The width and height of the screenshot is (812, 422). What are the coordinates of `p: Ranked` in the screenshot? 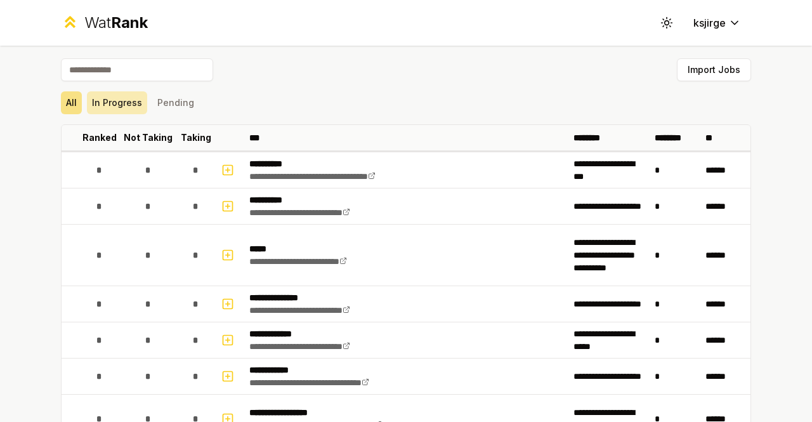 It's located at (100, 138).